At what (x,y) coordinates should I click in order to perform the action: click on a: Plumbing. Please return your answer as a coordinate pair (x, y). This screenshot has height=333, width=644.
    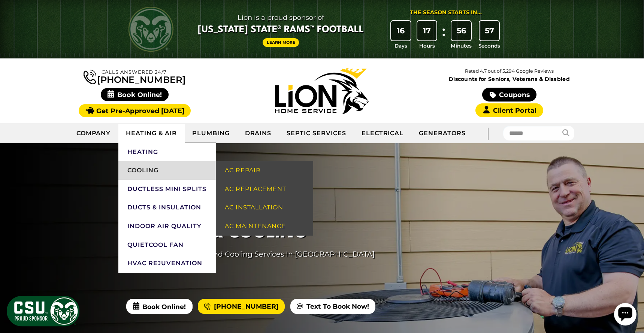
    Looking at the image, I should click on (211, 133).